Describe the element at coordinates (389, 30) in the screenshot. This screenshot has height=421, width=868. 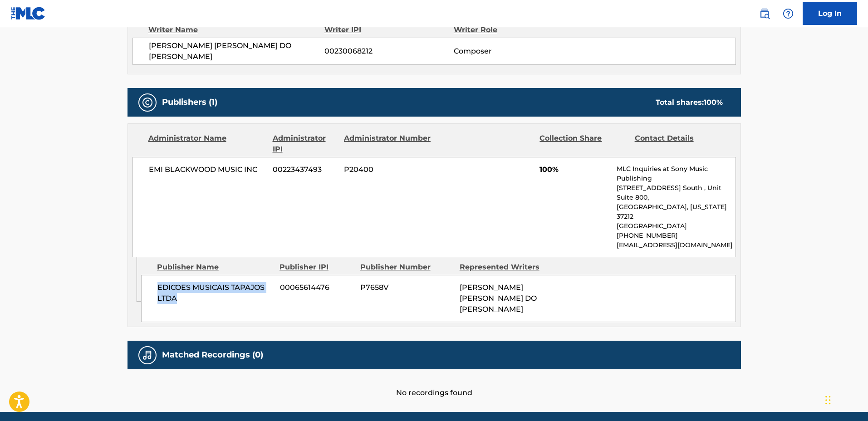
I see `div: Writer IPI` at that location.